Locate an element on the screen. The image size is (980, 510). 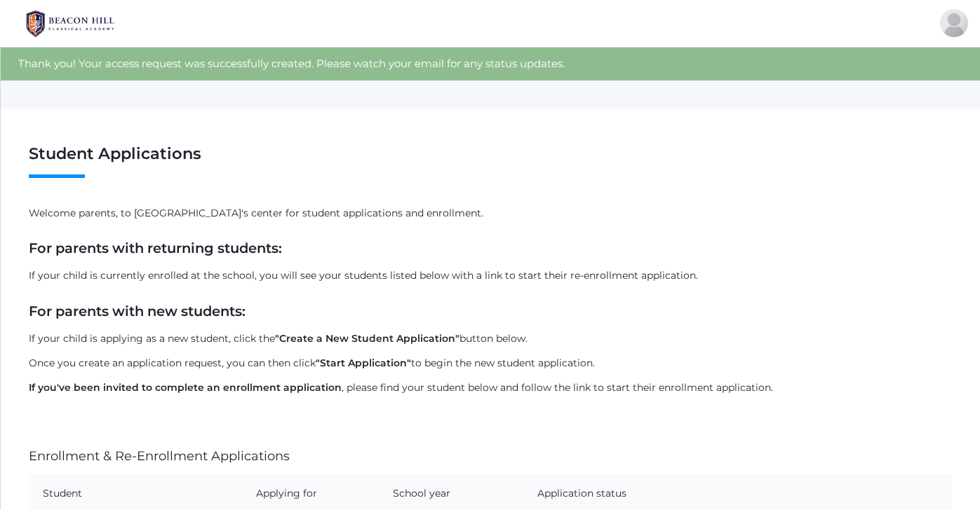
p: Once you create an application request, you can then click to begin the new student application. is located at coordinates (490, 363).